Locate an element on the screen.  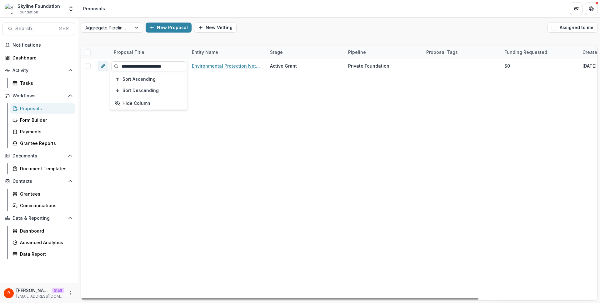
button: Open Contacts is located at coordinates (39, 181).